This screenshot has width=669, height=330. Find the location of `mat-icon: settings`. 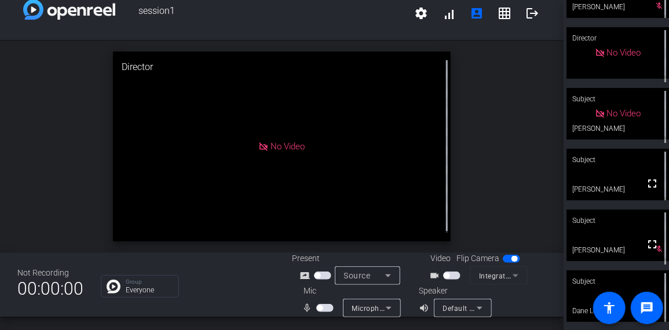

mat-icon: settings is located at coordinates (421, 13).